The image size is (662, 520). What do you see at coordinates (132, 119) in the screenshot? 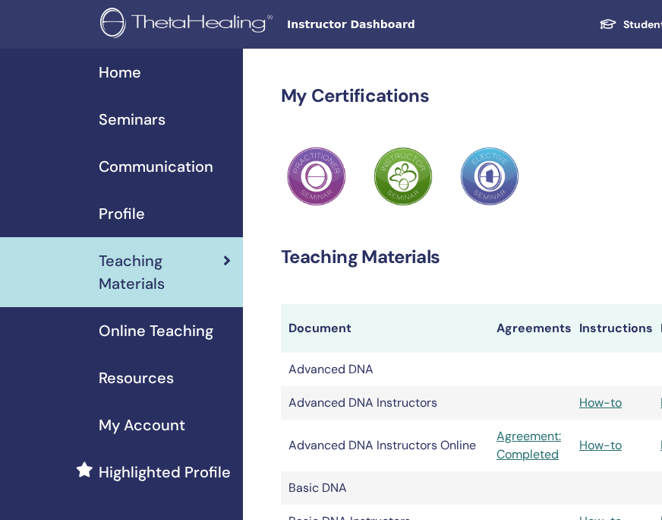
I see `span: Seminars` at bounding box center [132, 119].